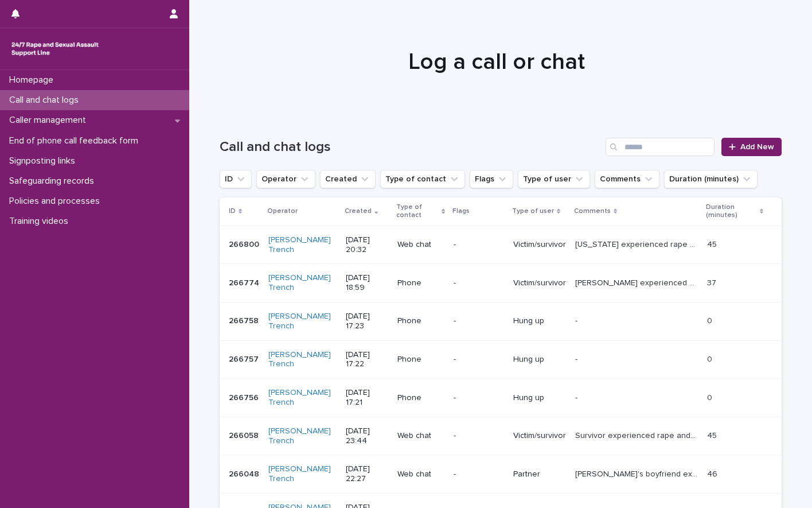 This screenshot has width=812, height=508. What do you see at coordinates (348, 179) in the screenshot?
I see `button: Created` at bounding box center [348, 179].